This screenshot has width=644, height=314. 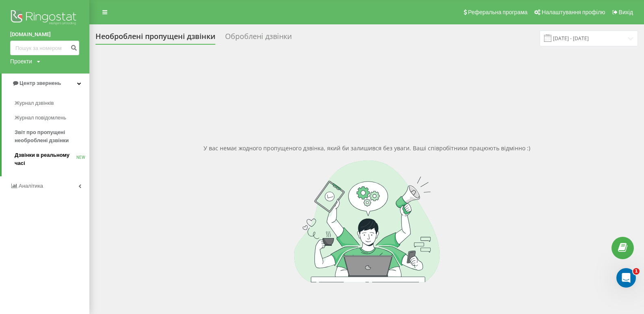 I want to click on span: Журнал дзвінків, so click(x=34, y=103).